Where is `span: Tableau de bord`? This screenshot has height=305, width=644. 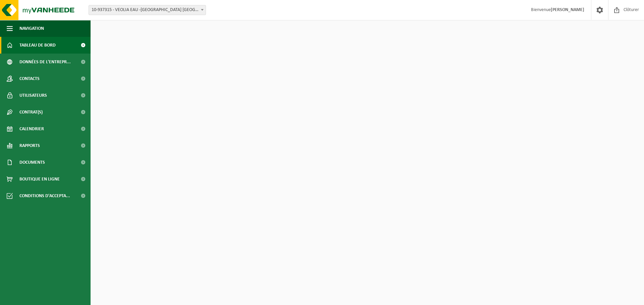
span: Tableau de bord is located at coordinates (38, 45).